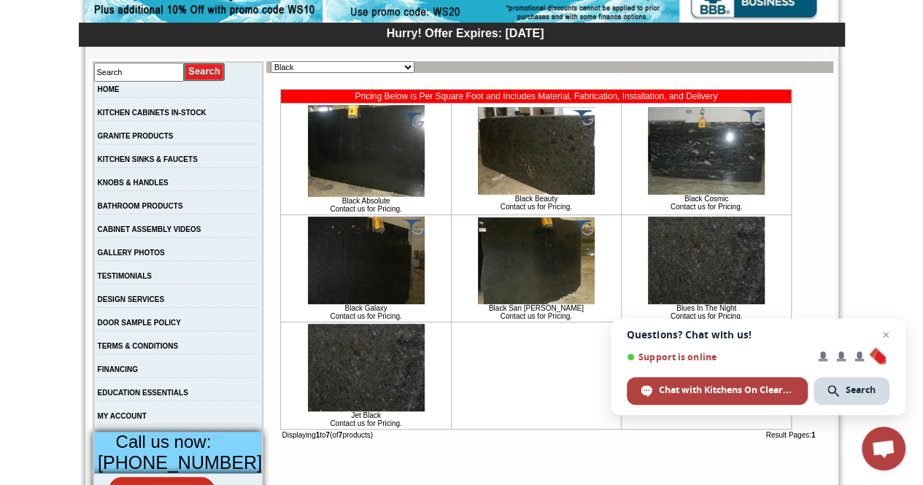 This screenshot has height=485, width=923. I want to click on div: Search, so click(851, 391).